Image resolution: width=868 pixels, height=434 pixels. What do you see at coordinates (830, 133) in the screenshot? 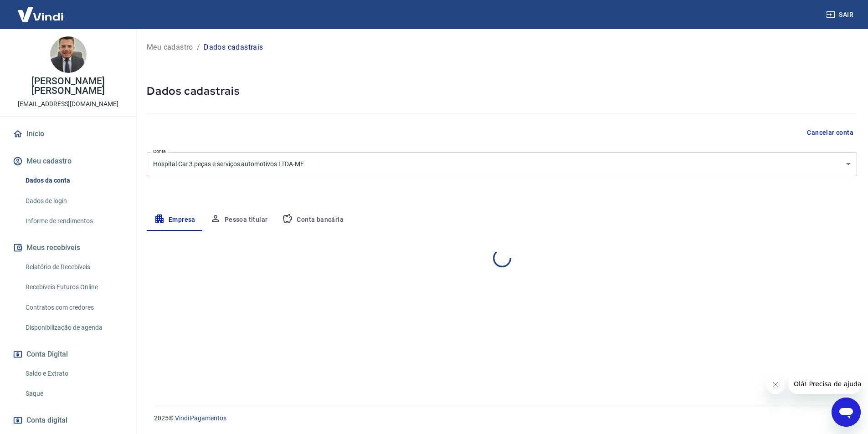
I see `button: Cancelar conta` at bounding box center [830, 133].